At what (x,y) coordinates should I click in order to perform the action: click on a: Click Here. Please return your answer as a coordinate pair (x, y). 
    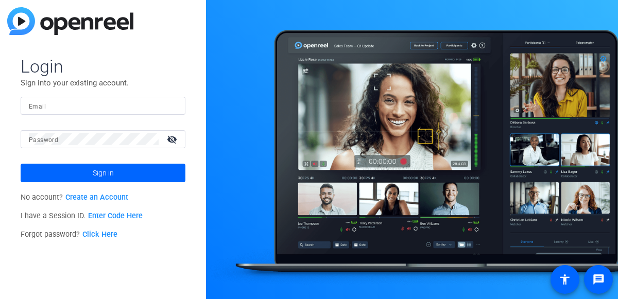
    Looking at the image, I should click on (100, 234).